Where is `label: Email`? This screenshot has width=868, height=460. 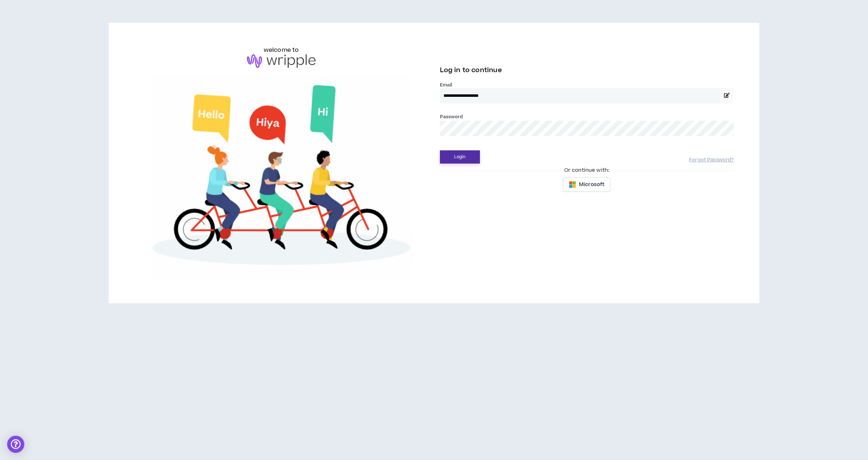
label: Email is located at coordinates (587, 85).